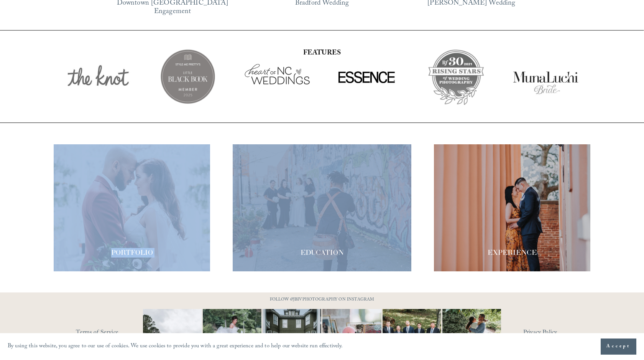  I want to click on span: Accept, so click(618, 347).